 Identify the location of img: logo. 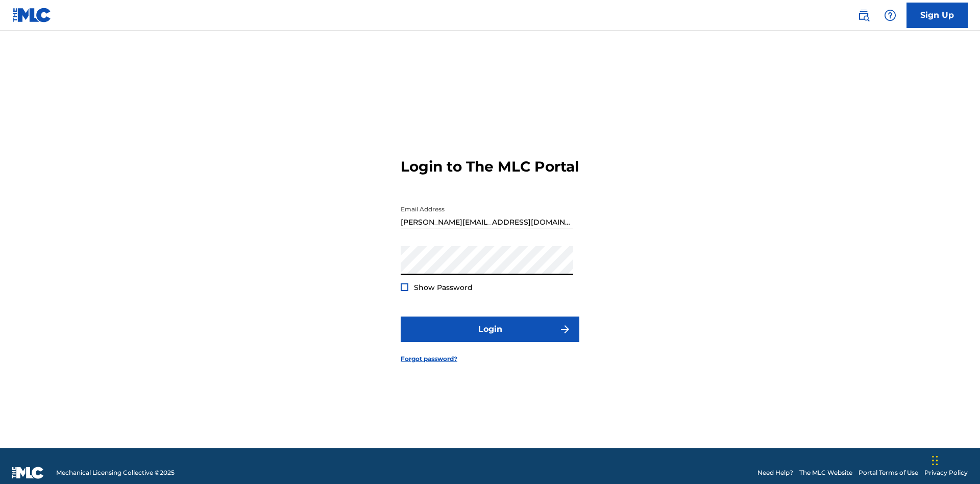
(28, 473).